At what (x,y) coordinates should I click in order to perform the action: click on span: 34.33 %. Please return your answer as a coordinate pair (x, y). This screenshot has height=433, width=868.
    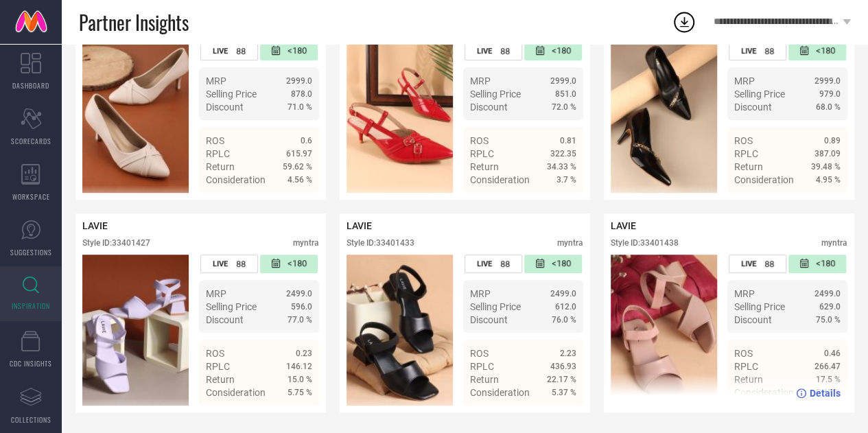
    Looking at the image, I should click on (562, 167).